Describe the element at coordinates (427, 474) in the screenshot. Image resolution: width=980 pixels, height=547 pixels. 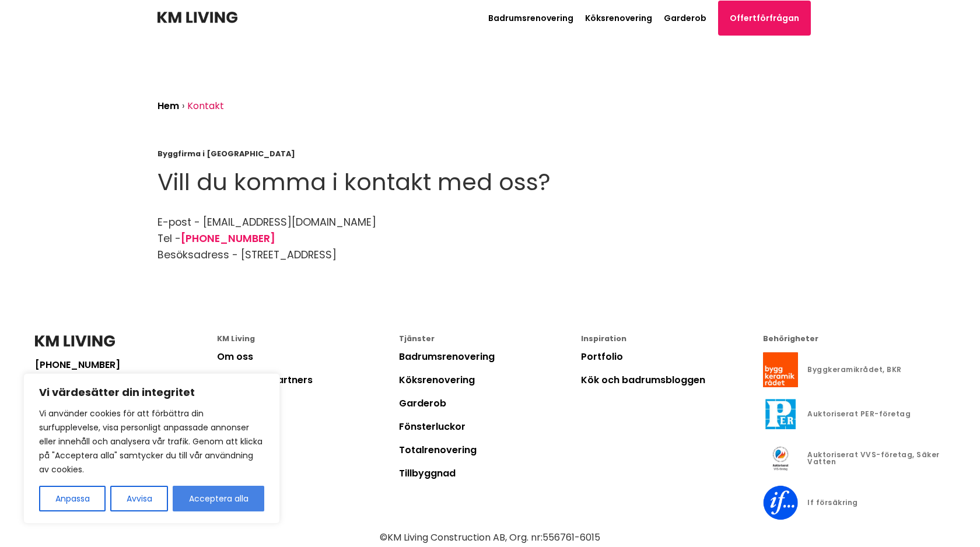
I see `a: Tillbyggnad` at that location.